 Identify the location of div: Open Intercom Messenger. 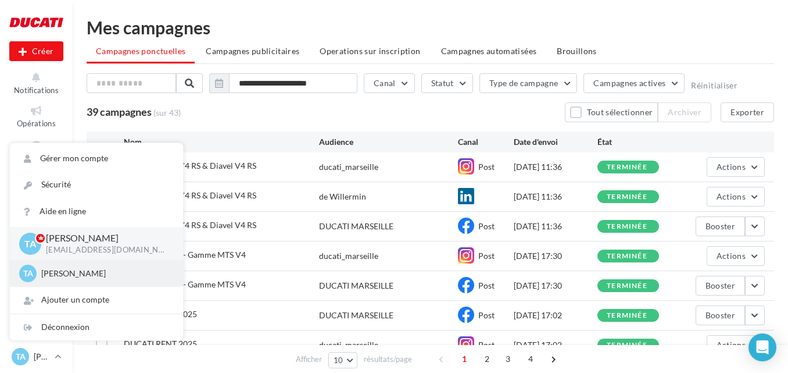
(763, 347).